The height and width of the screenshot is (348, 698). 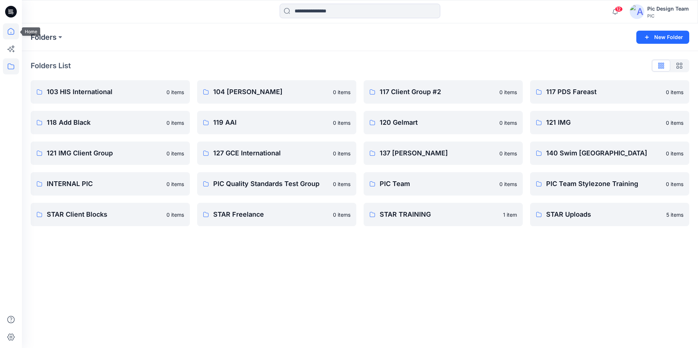 I want to click on p: STAR Client Blocks, so click(x=104, y=215).